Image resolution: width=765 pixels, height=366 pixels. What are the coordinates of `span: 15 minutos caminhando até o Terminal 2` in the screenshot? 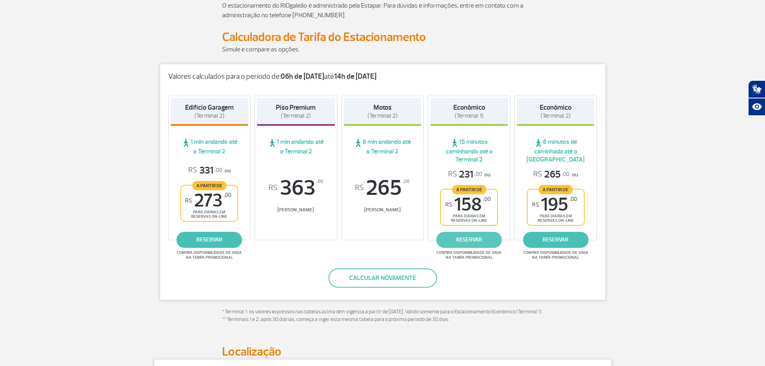 It's located at (469, 151).